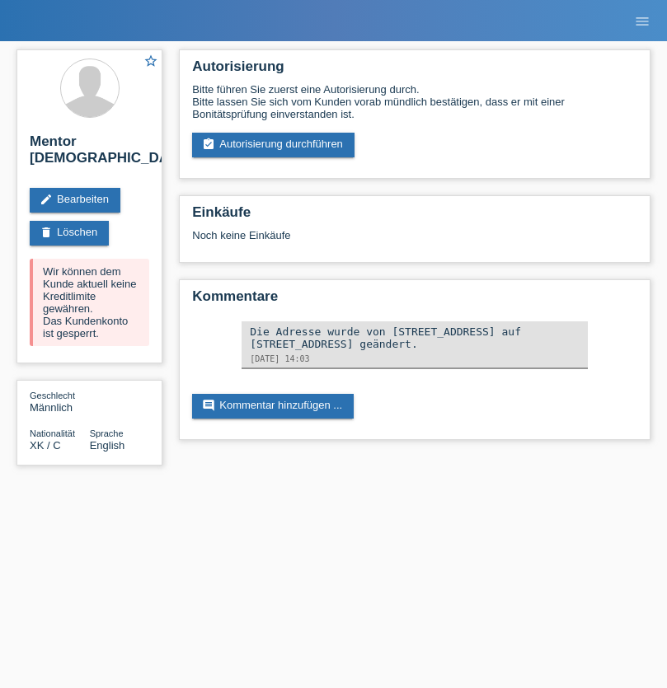 The width and height of the screenshot is (667, 688). What do you see at coordinates (273, 145) in the screenshot?
I see `a: assignment_turned_inAutorisierung durchführen` at bounding box center [273, 145].